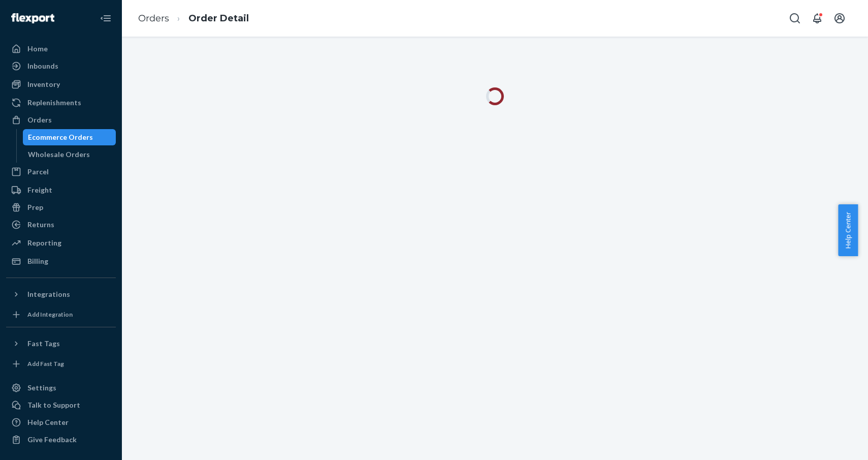  What do you see at coordinates (106, 18) in the screenshot?
I see `button: Close Navigation` at bounding box center [106, 18].